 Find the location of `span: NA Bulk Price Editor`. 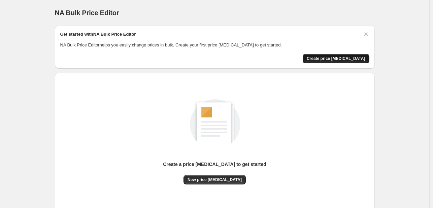

span: NA Bulk Price Editor is located at coordinates (87, 13).